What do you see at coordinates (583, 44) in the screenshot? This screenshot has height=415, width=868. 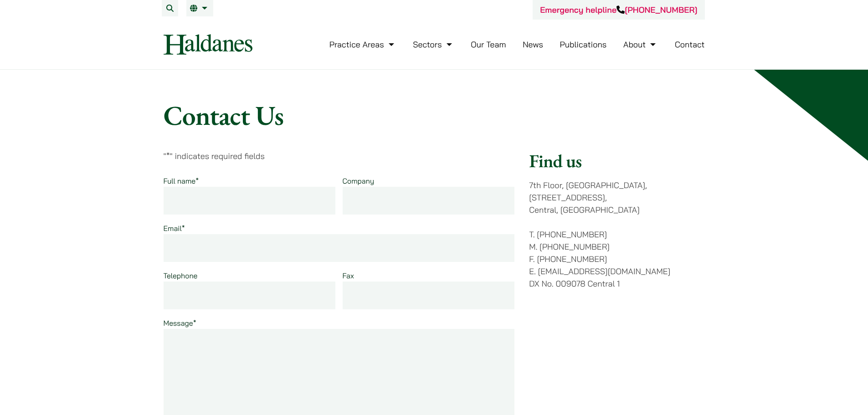 I see `a: Publications` at bounding box center [583, 44].